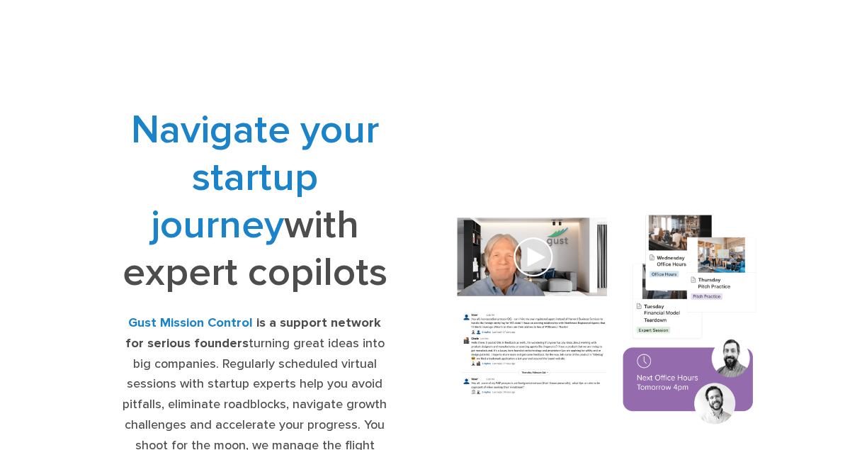 The image size is (862, 450). What do you see at coordinates (607, 321) in the screenshot?
I see `img: Composition of calendar events, a video call presentation, and chat rooms` at bounding box center [607, 321].